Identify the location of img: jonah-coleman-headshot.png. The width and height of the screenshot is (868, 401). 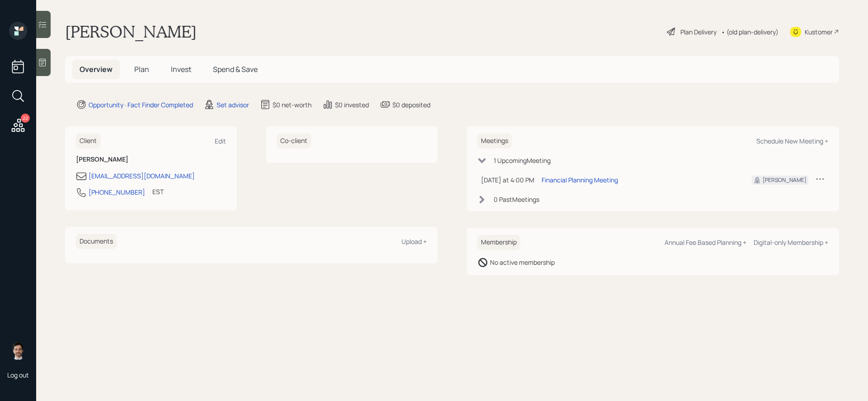
(18, 351).